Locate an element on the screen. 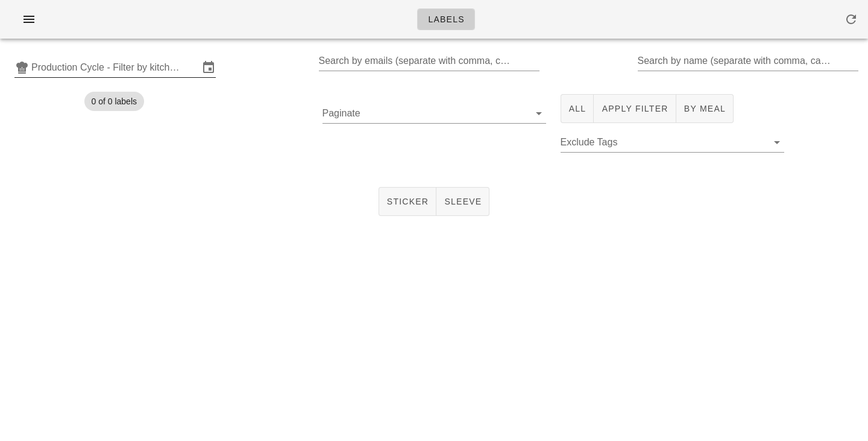 This screenshot has width=868, height=441. span: Apply Filter is located at coordinates (634, 109).